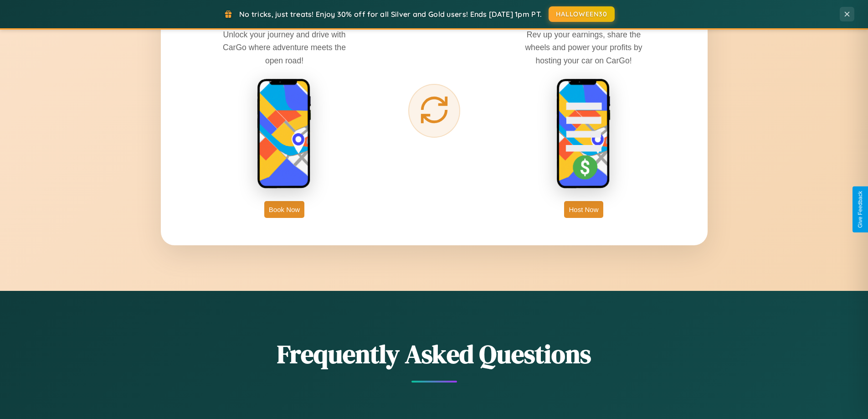  I want to click on img: host phone, so click(584, 134).